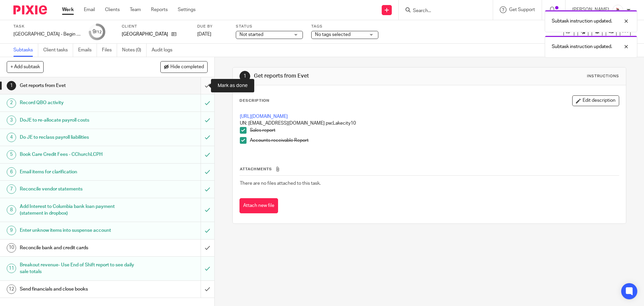 The height and width of the screenshot is (306, 644). I want to click on label: Client, so click(155, 27).